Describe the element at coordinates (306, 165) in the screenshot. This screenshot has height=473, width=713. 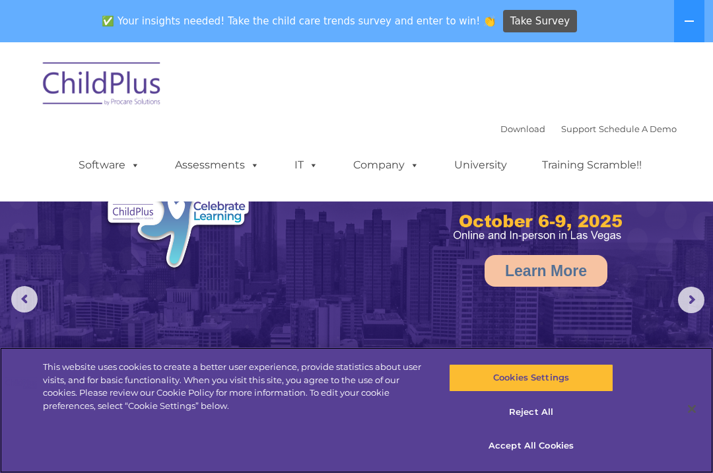
I see `a: IT` at that location.